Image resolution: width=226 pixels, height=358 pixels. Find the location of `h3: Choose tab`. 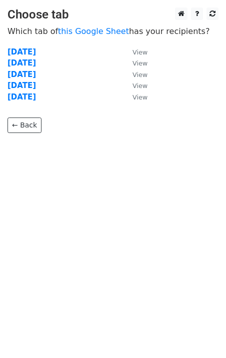

h3: Choose tab is located at coordinates (113, 15).